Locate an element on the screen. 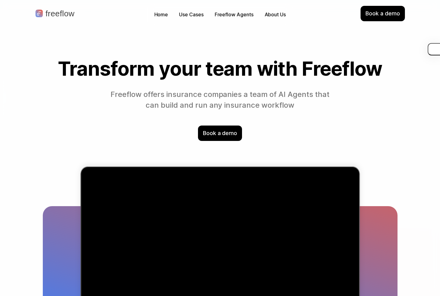 This screenshot has width=440, height=296. p: freeflow is located at coordinates (60, 14).